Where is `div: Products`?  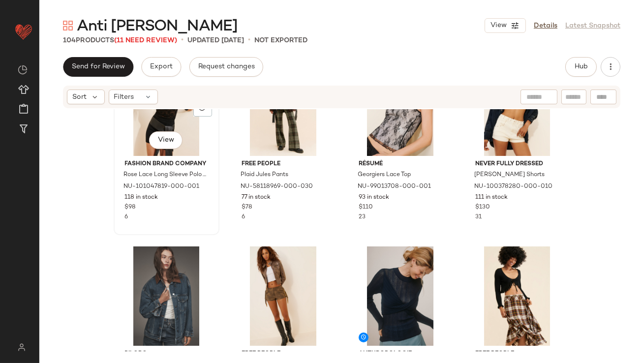 div: Products is located at coordinates (120, 40).